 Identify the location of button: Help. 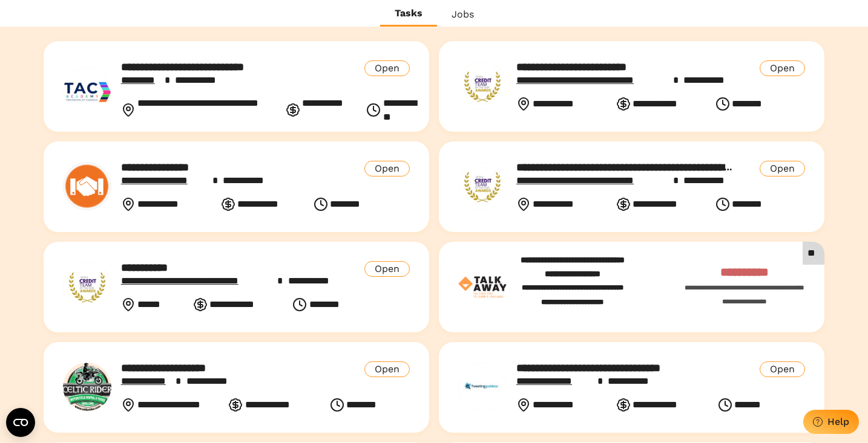
(831, 422).